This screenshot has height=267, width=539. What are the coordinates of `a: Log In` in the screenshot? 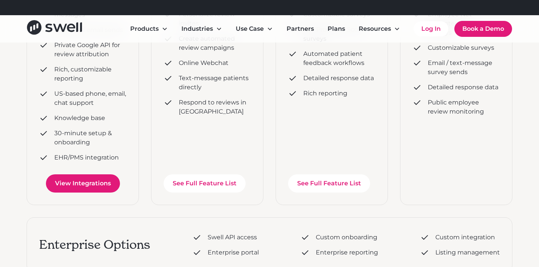 It's located at (431, 29).